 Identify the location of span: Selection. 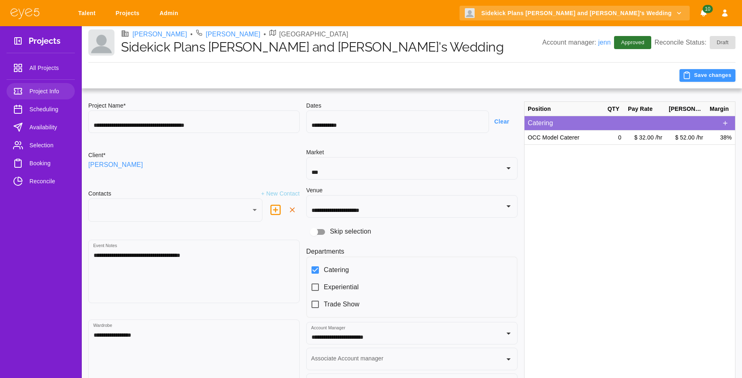
(49, 145).